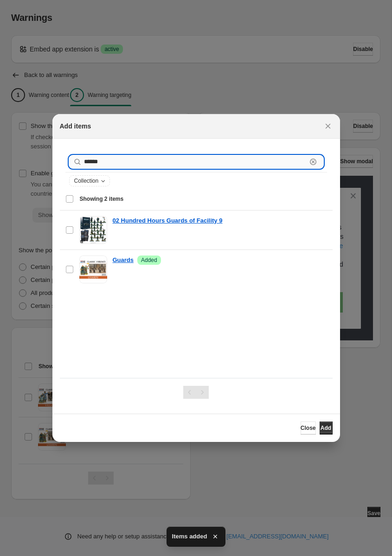 The height and width of the screenshot is (556, 392). What do you see at coordinates (168, 221) in the screenshot?
I see `p: 02 Hundred Hours Guards of Facility 9` at bounding box center [168, 221].